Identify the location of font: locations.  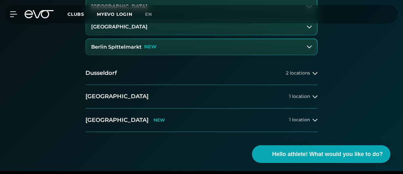
(300, 73).